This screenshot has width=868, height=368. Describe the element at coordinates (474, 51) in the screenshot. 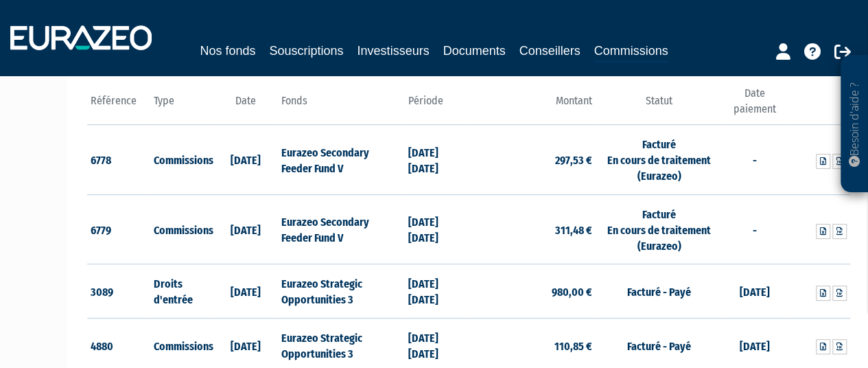

I see `a: Documents` at that location.